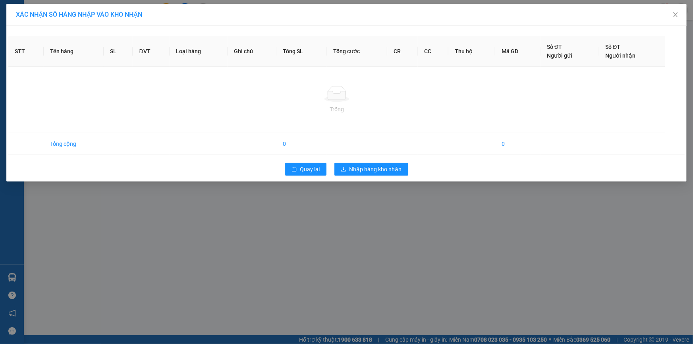 This screenshot has width=693, height=344. I want to click on th: Ghi chú, so click(252, 51).